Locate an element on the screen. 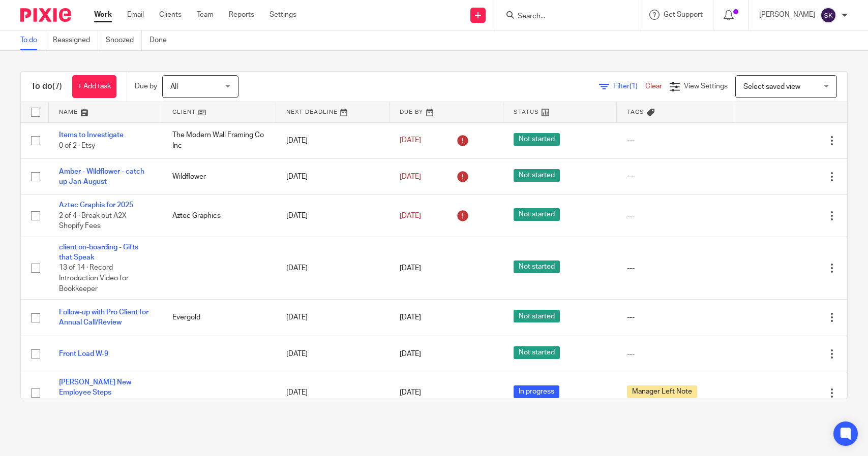  span: Select saved view is located at coordinates (772, 87).